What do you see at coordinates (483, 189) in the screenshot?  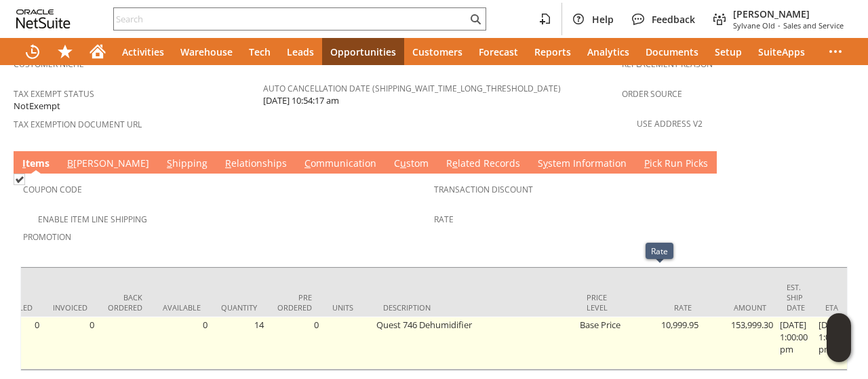 I see `a: Transaction Discount` at bounding box center [483, 189].